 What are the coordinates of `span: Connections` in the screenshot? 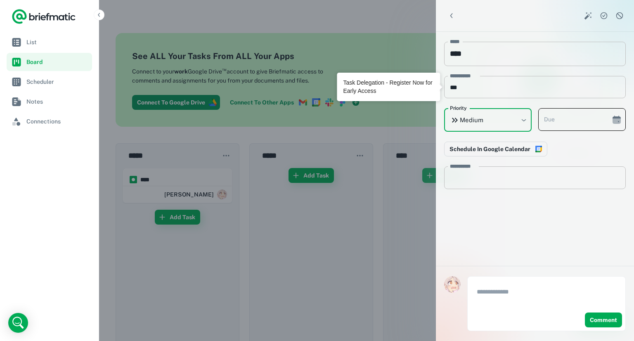 It's located at (57, 121).